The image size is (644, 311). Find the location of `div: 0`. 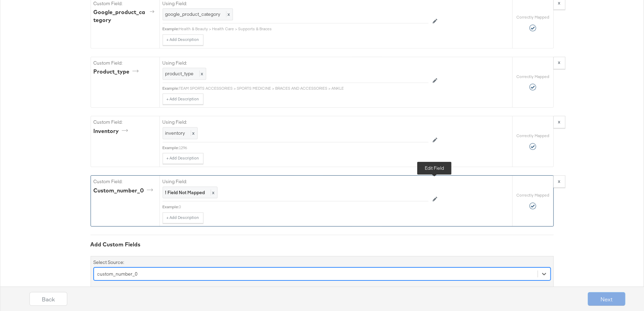

div: 0 is located at coordinates (304, 207).